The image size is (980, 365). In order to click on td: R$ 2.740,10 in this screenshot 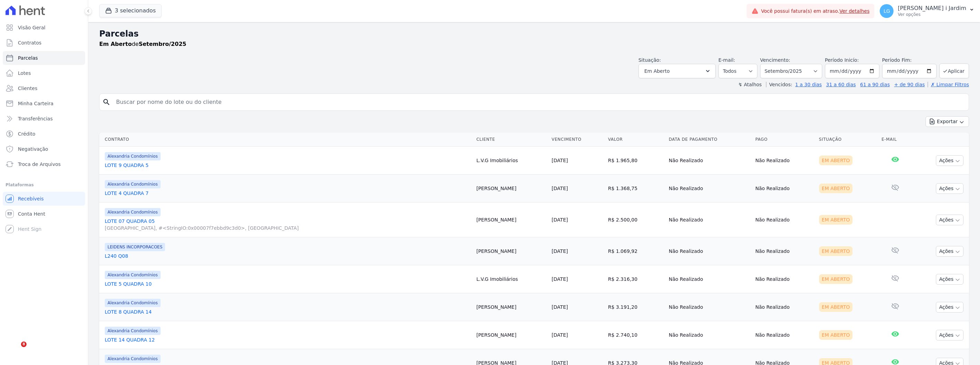, I will do `click(636, 335)`.